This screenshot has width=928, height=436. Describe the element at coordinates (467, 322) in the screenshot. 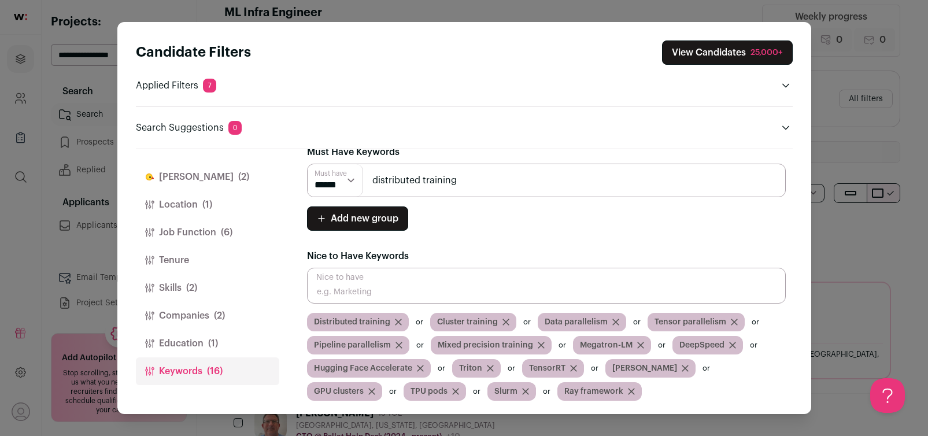

I see `span: Cluster training` at that location.